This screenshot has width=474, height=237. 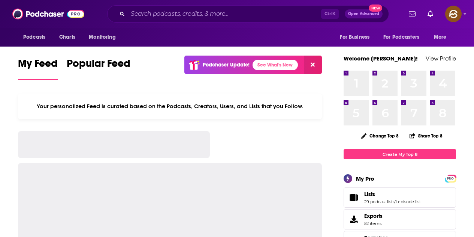 What do you see at coordinates (48, 14) in the screenshot?
I see `img: Podchaser - Follow, Share and Rate Podcasts` at bounding box center [48, 14].